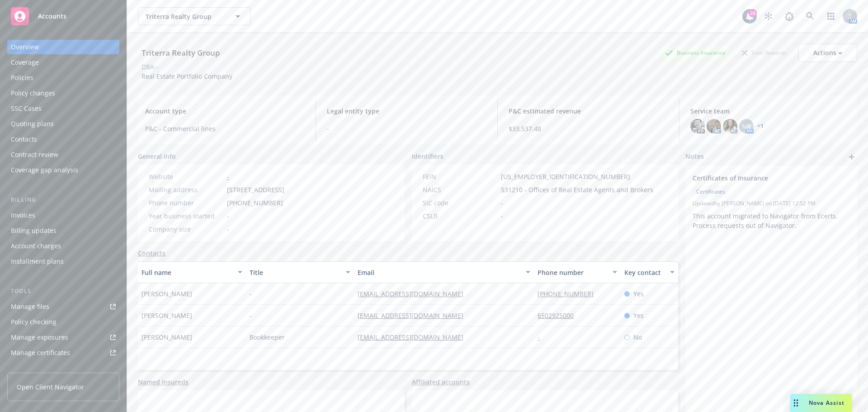 Image resolution: width=868 pixels, height=412 pixels. Describe the element at coordinates (63, 338) in the screenshot. I see `a: Manage exposures` at that location.